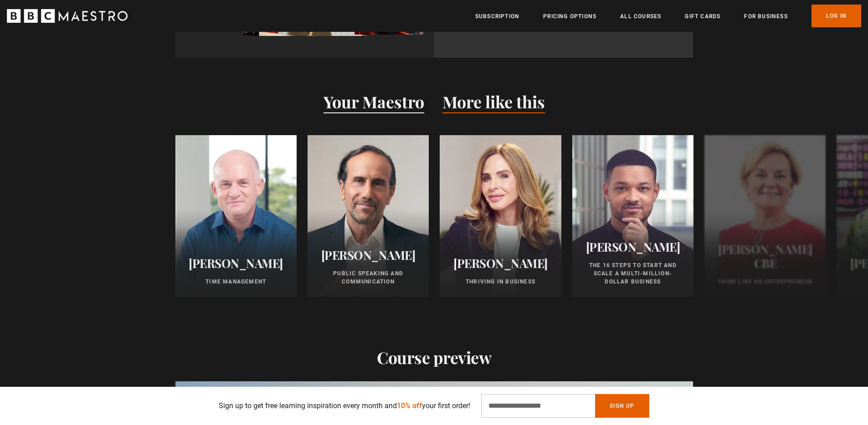 The image size is (868, 425). I want to click on button: Your Maestro, so click(374, 104).